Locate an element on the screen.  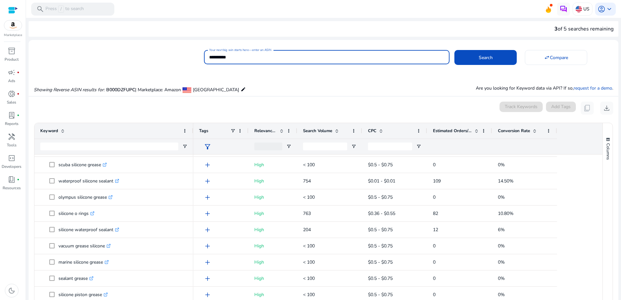
span: search is located at coordinates (40, 9).